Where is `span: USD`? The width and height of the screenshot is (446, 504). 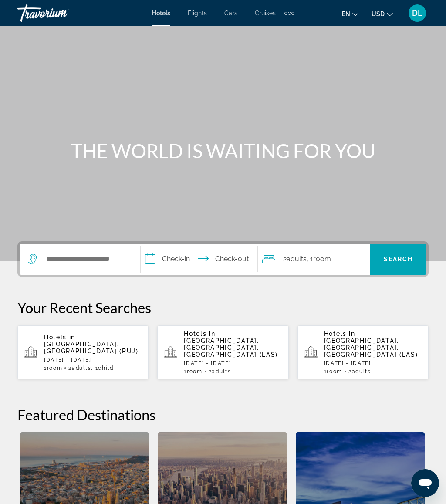
span: USD is located at coordinates (378, 14).